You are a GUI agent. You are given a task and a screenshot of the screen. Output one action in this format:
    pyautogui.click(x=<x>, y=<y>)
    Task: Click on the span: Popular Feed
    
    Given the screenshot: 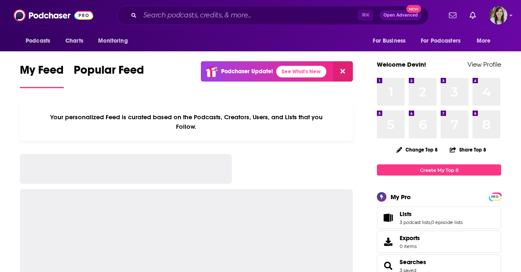 What is the action you would take?
    pyautogui.click(x=109, y=73)
    